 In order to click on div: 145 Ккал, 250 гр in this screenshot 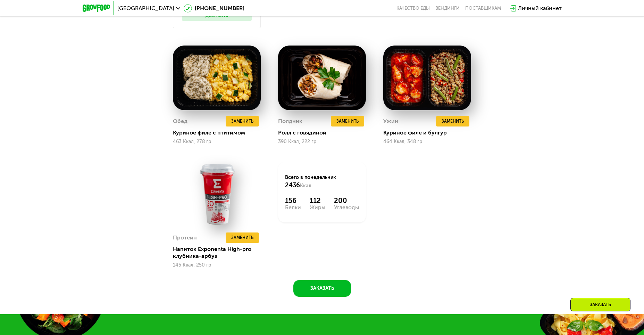, I will do `click(217, 265)`.